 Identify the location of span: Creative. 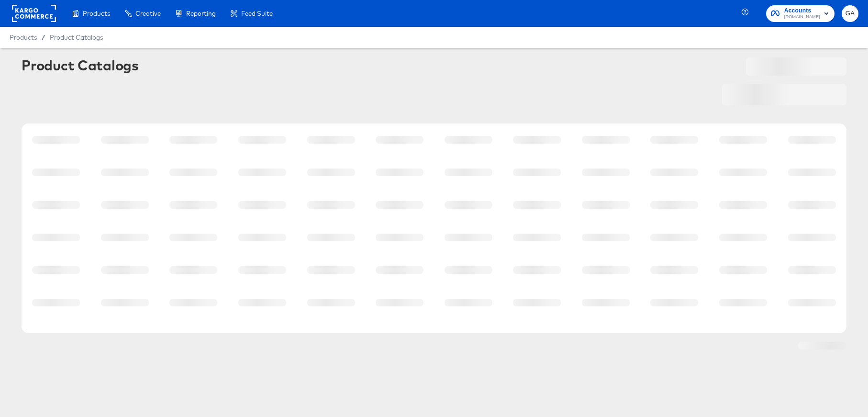
(148, 14).